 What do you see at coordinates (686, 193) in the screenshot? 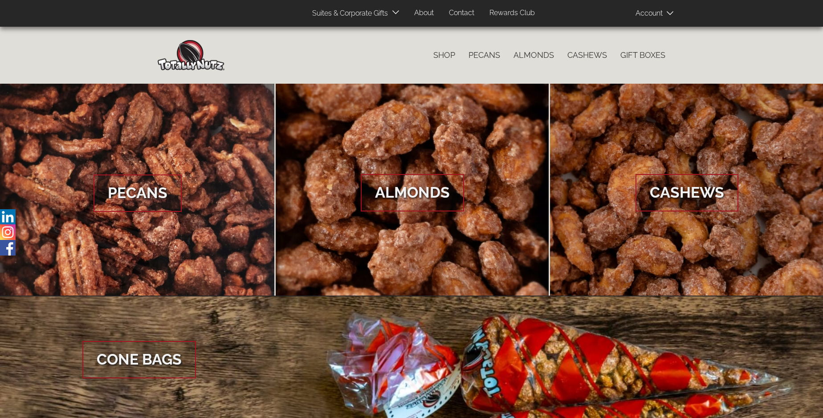
I see `span: Cashews` at bounding box center [686, 193].